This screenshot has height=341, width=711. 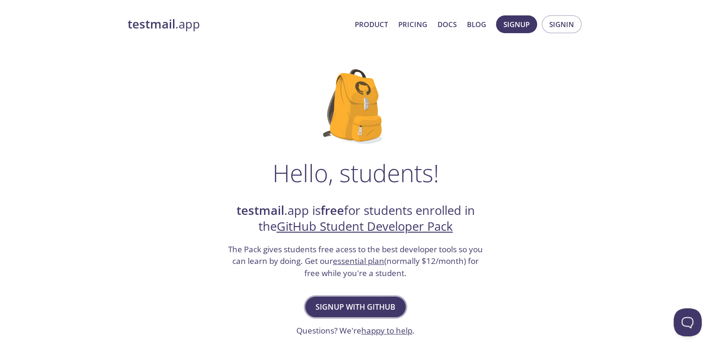 What do you see at coordinates (332, 210) in the screenshot?
I see `strong: free` at bounding box center [332, 210].